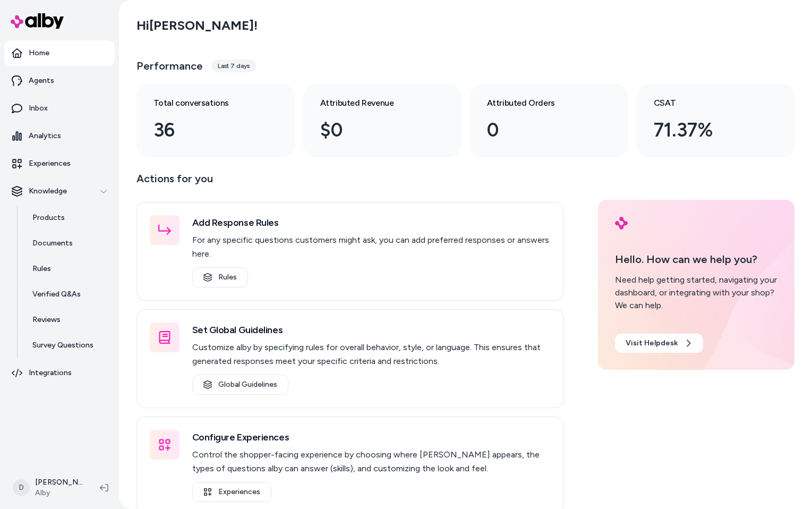 The height and width of the screenshot is (509, 812). I want to click on span: Alby, so click(59, 493).